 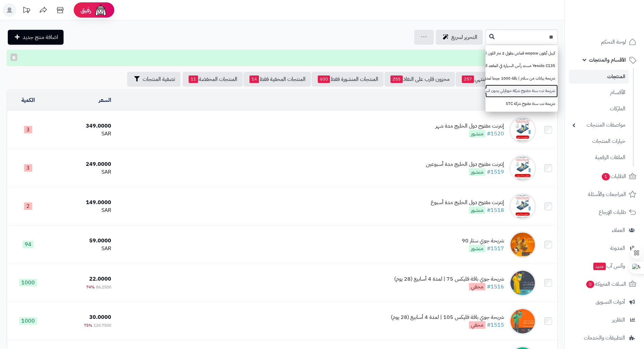 What do you see at coordinates (614, 42) in the screenshot?
I see `span: لوحة التحكم` at bounding box center [614, 42].